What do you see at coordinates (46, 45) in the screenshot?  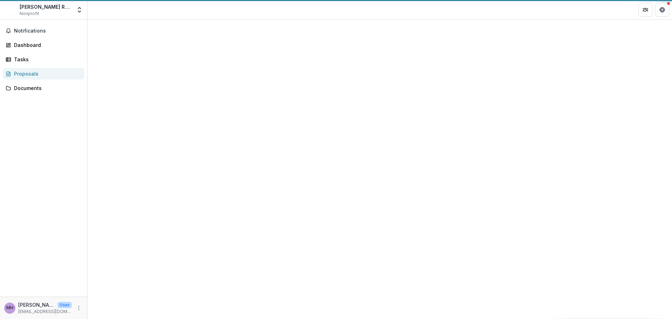 I see `div: Dashboard` at bounding box center [46, 45].